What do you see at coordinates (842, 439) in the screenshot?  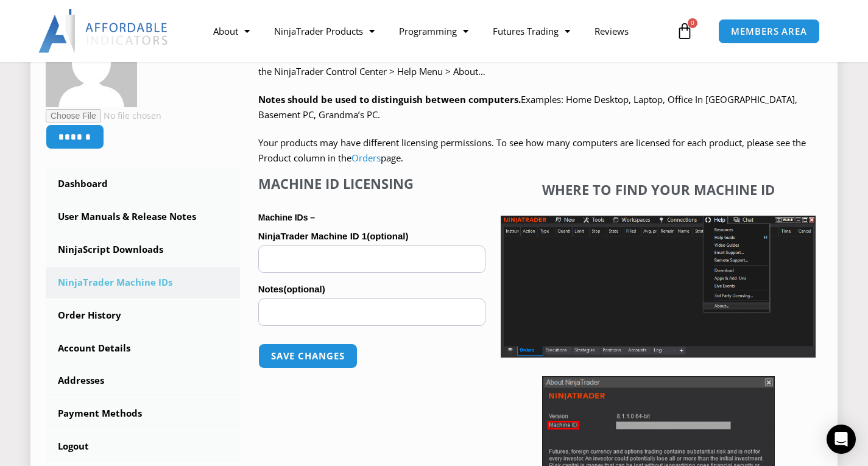 I see `div: Open Intercom Messenger` at bounding box center [842, 439].